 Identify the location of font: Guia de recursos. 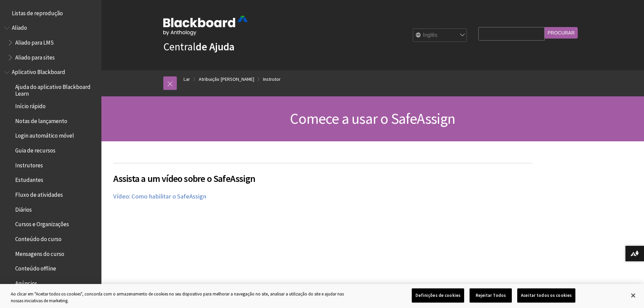
(35, 150).